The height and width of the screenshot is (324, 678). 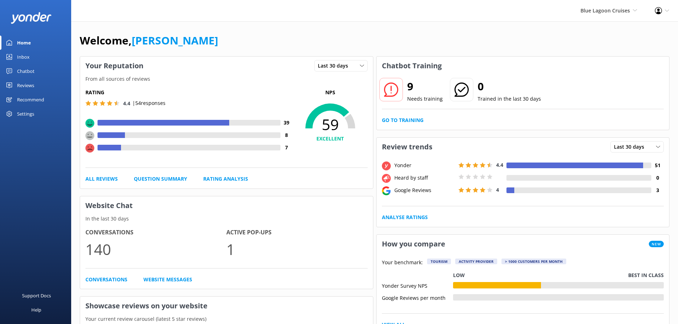 What do you see at coordinates (31, 100) in the screenshot?
I see `div: Recommend` at bounding box center [31, 100].